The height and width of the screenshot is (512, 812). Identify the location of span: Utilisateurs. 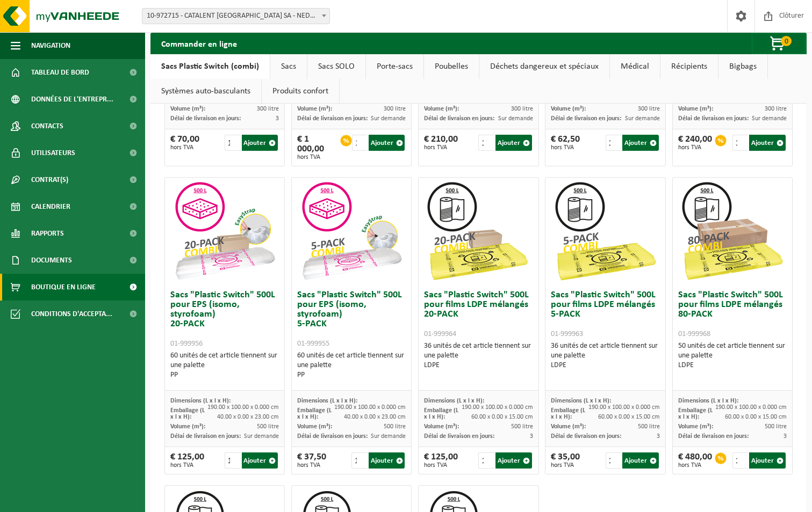
(53, 153).